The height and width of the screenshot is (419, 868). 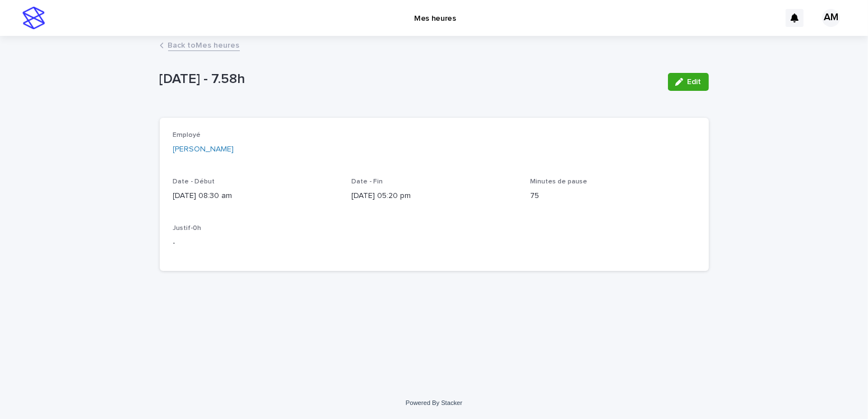 What do you see at coordinates (434, 402) in the screenshot?
I see `a: Powered By Stacker` at bounding box center [434, 402].